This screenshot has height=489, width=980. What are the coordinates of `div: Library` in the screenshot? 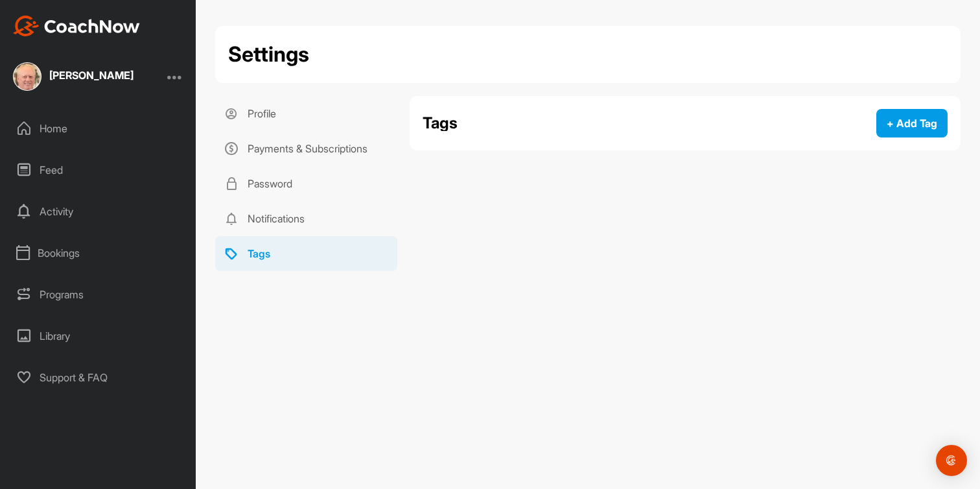 It's located at (99, 336).